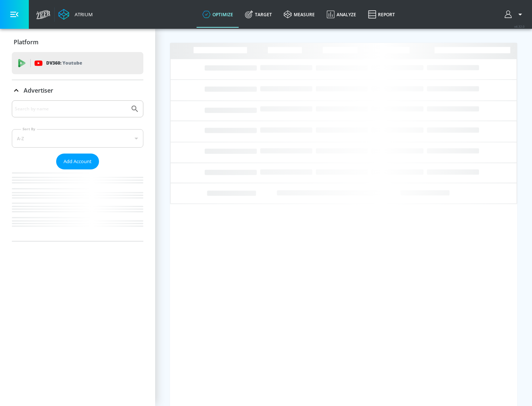 The height and width of the screenshot is (406, 532). Describe the element at coordinates (519, 26) in the screenshot. I see `span: v 4.32.0` at that location.